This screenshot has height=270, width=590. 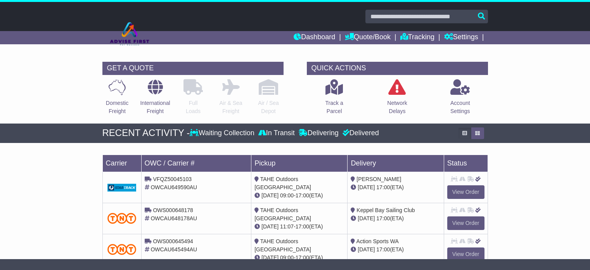 I want to click on a: Dashboard, so click(x=314, y=38).